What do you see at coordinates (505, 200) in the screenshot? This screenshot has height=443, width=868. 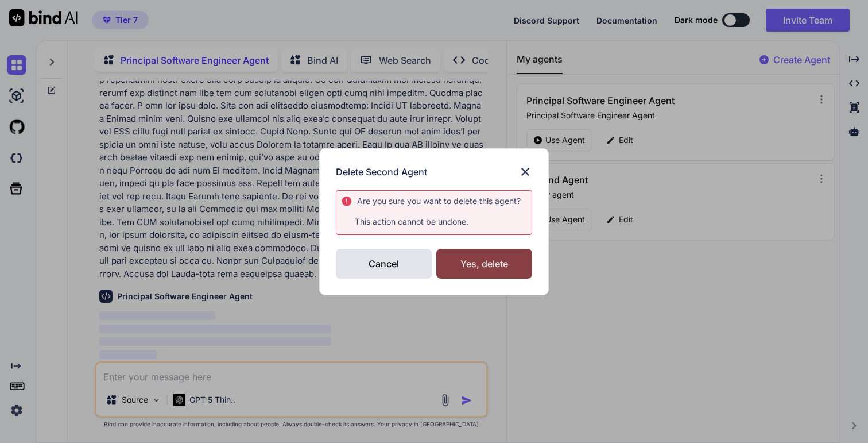 I see `span: agent` at bounding box center [505, 200].